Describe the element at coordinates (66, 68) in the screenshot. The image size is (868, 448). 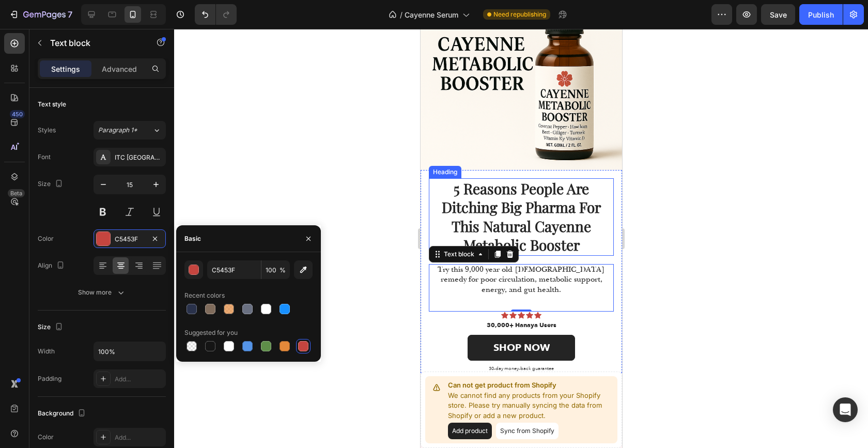
I see `p: Settings` at that location.